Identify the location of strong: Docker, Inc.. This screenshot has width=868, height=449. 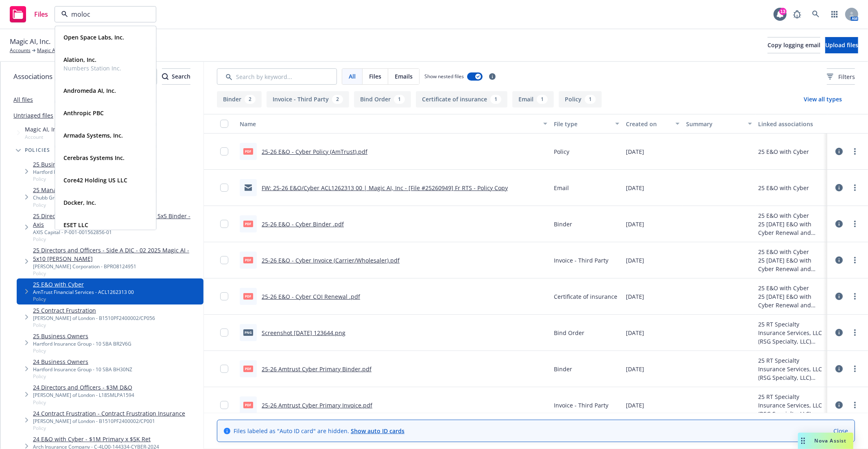
(80, 202).